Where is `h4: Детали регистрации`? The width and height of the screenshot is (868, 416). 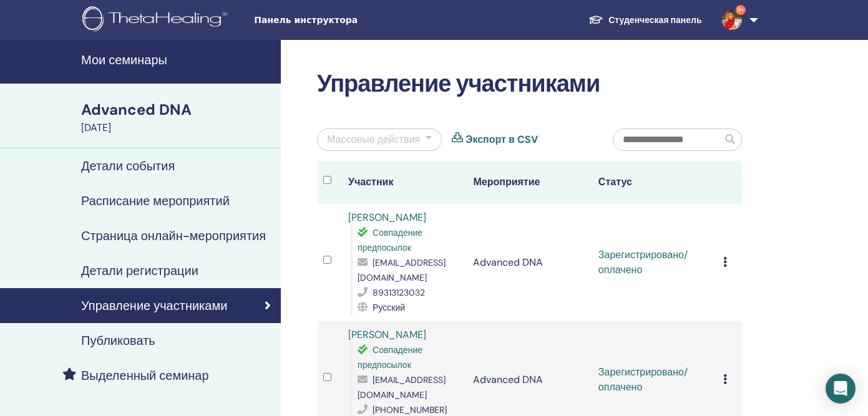 h4: Детали регистрации is located at coordinates (139, 271).